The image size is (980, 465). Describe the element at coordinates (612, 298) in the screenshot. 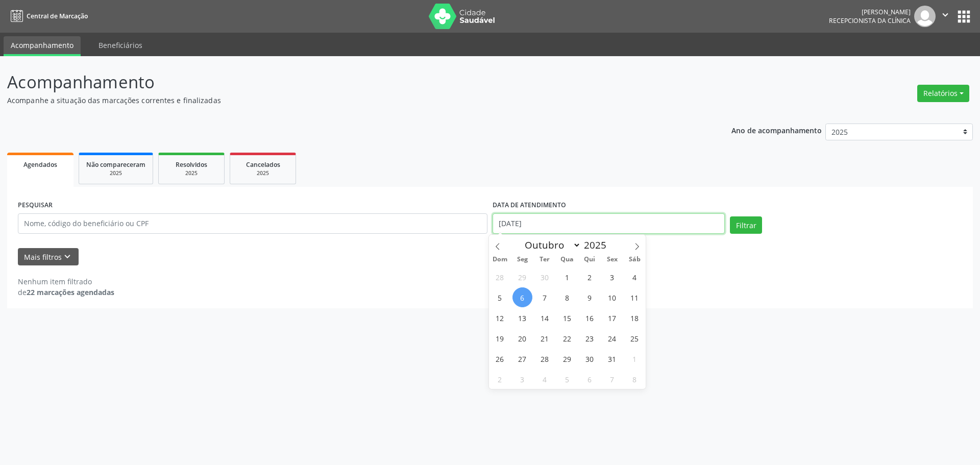

I see `span: Outubro 10, 2025` at that location.